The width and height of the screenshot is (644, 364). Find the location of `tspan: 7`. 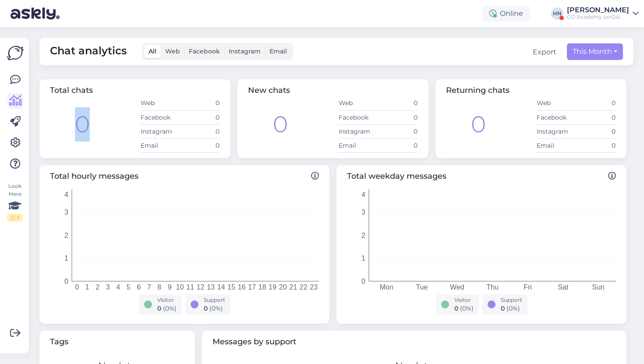

tspan: 7 is located at coordinates (149, 287).